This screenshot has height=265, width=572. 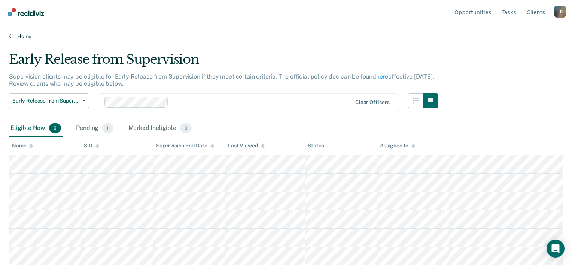 I want to click on div: Status, so click(x=316, y=146).